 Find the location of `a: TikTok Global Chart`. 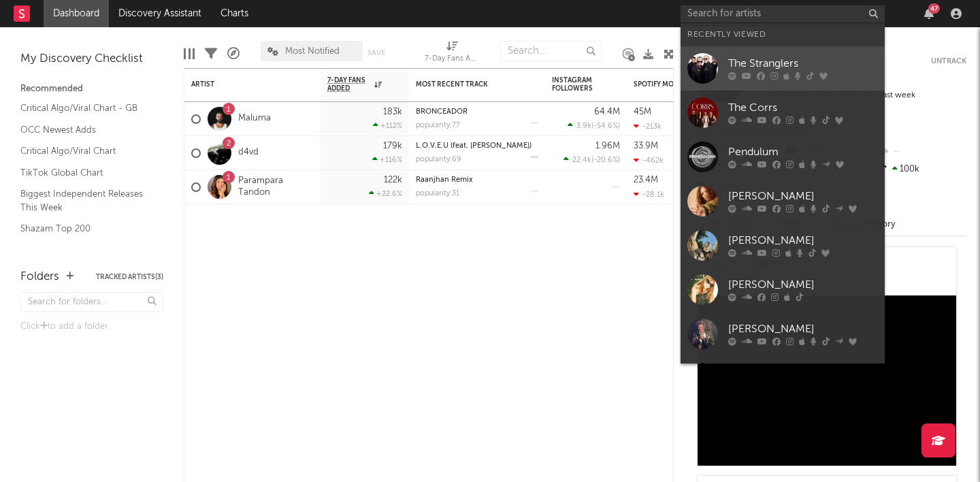

a: TikTok Global Chart is located at coordinates (85, 173).